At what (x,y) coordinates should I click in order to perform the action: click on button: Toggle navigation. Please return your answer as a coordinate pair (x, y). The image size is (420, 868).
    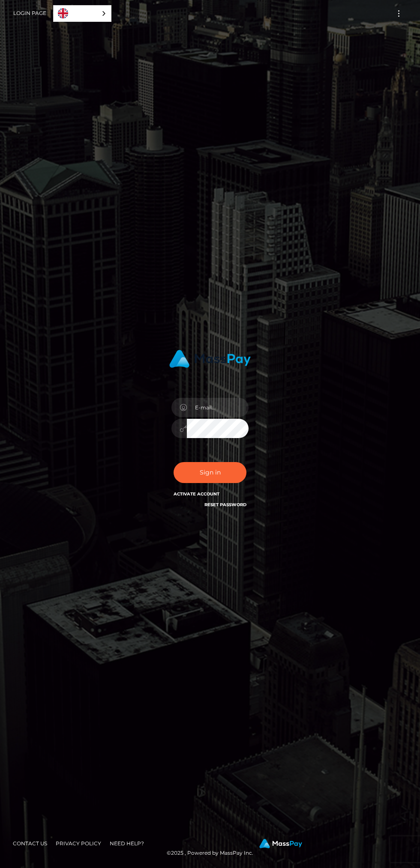
    Looking at the image, I should click on (398, 13).